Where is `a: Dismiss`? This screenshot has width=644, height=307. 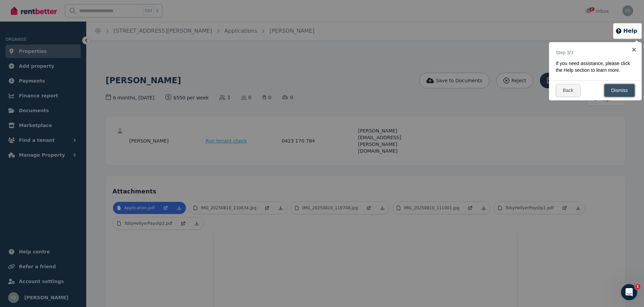 a: Dismiss is located at coordinates (619, 90).